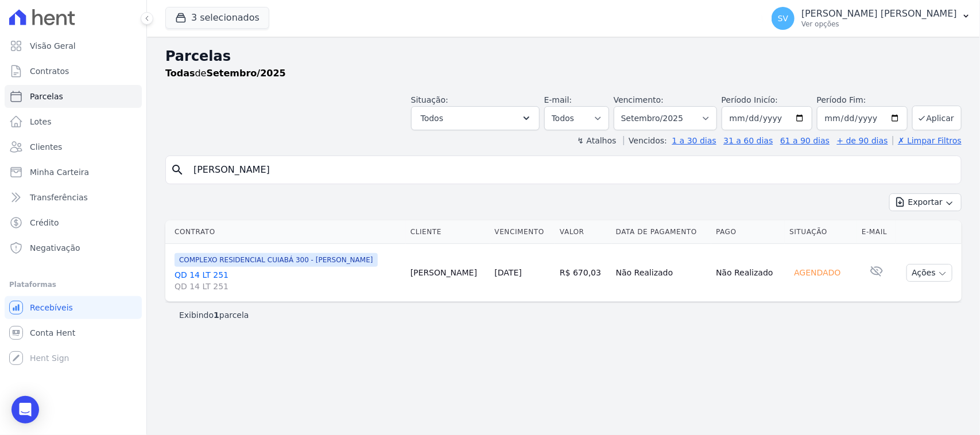  Describe the element at coordinates (44, 222) in the screenshot. I see `span: Crédito` at that location.